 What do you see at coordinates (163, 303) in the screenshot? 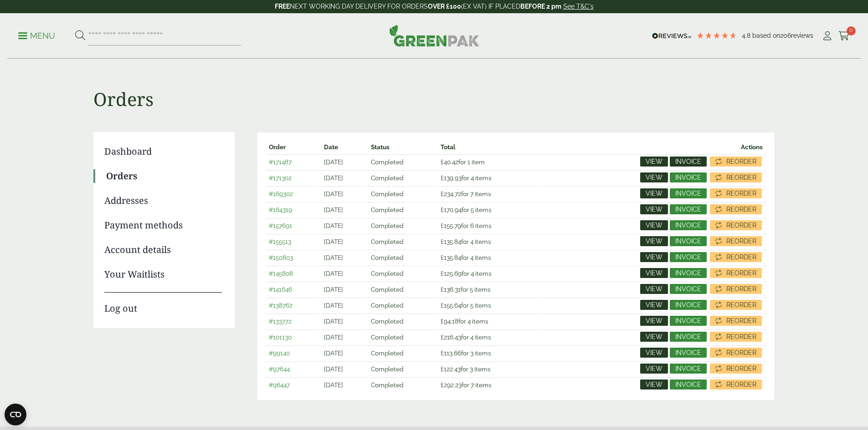
I see `a: Log out` at bounding box center [163, 303].